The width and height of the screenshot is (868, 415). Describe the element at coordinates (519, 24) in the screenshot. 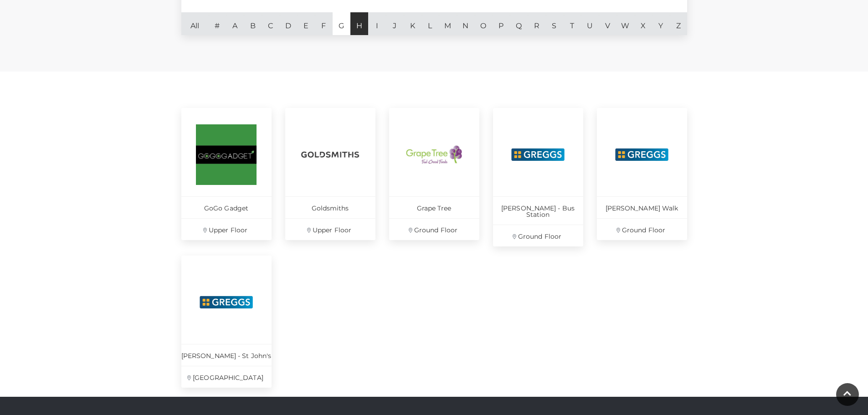

I see `a: Q` at that location.